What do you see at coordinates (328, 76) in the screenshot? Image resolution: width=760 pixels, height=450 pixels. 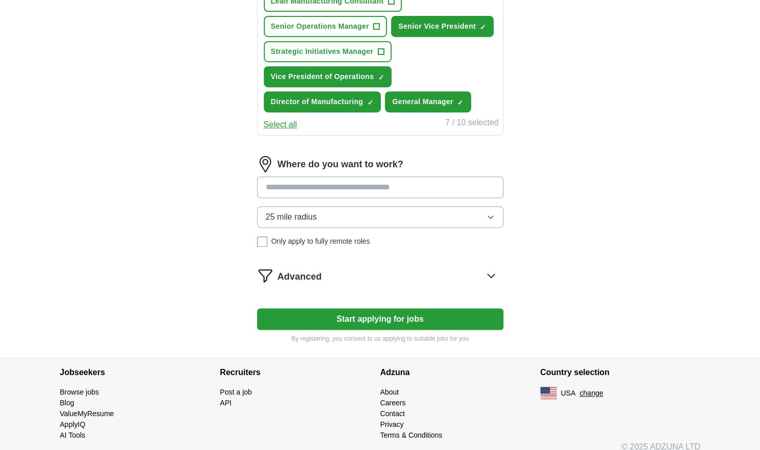 I see `button: Vice President of Operations✓` at bounding box center [328, 76].